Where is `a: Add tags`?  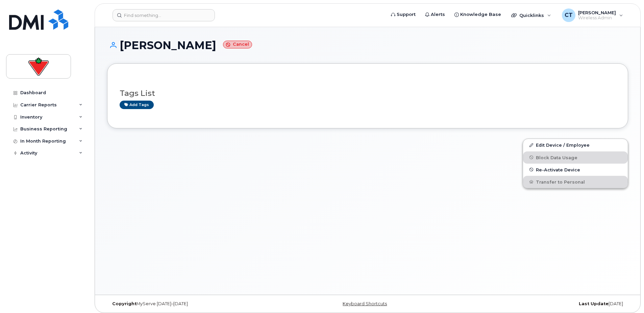
a: Add tags is located at coordinates (137, 105).